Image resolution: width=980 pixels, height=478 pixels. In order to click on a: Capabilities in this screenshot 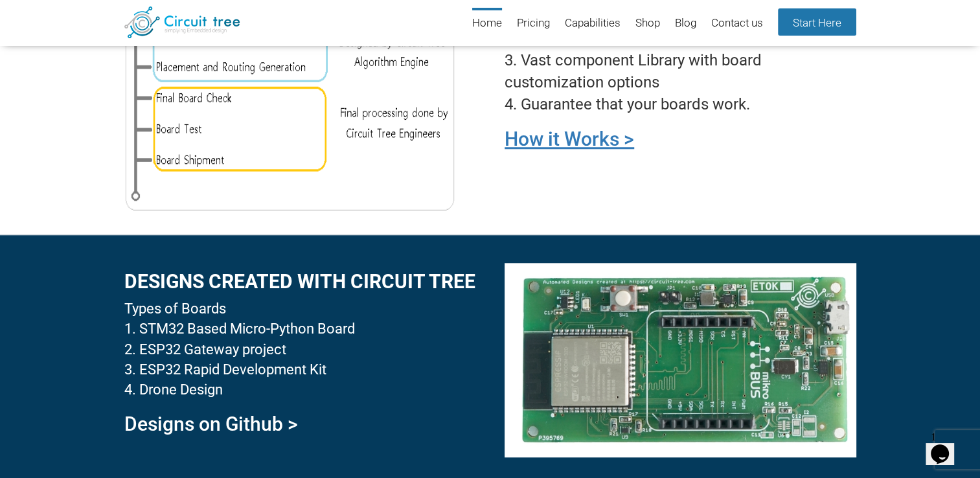, I will do `click(593, 23)`.